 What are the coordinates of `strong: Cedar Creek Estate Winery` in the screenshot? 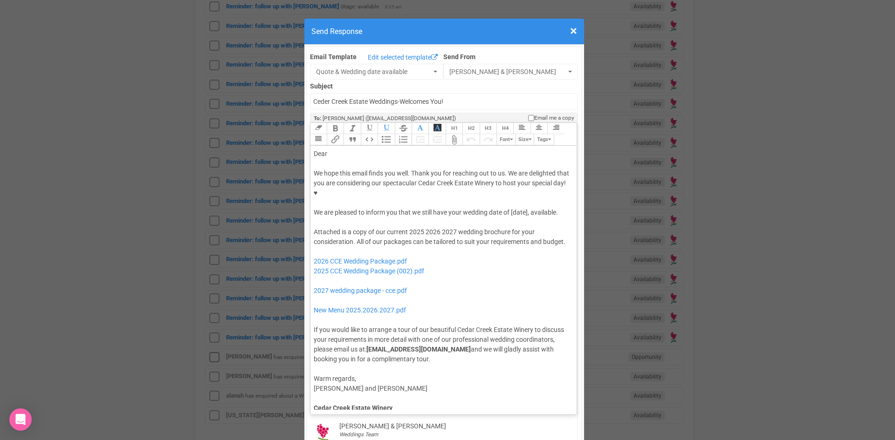 It's located at (353, 408).